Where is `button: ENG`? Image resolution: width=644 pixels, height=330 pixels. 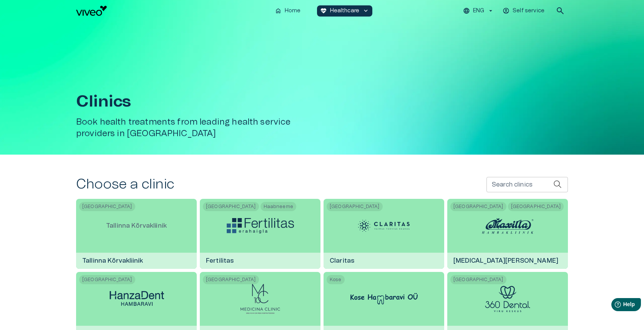
button: ENG is located at coordinates (478, 11).